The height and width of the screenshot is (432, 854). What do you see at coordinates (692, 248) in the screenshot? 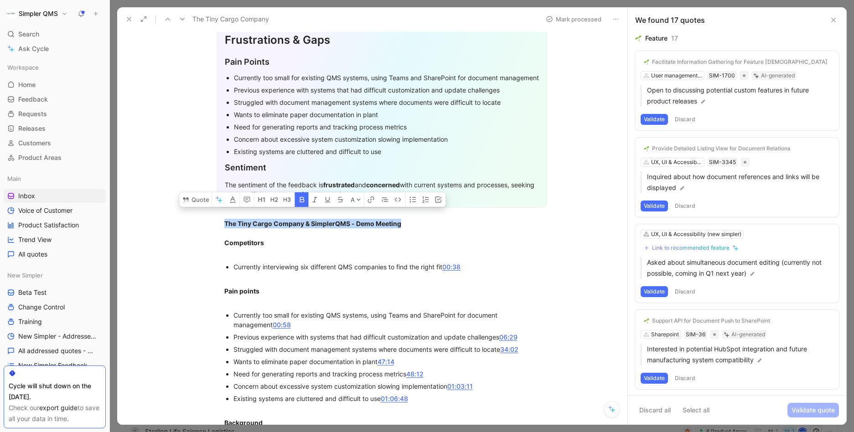
I see `button: Link to recommended feature` at bounding box center [692, 248].